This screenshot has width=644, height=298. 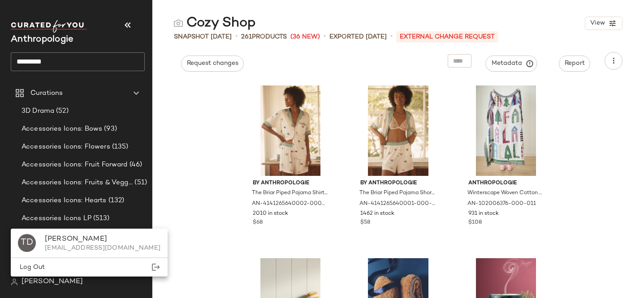 I want to click on span: View, so click(x=597, y=23).